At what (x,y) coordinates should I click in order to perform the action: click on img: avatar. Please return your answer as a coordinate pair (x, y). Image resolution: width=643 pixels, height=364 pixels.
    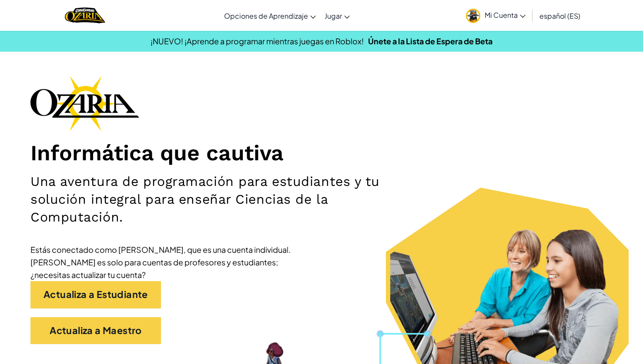
    Looking at the image, I should click on (473, 16).